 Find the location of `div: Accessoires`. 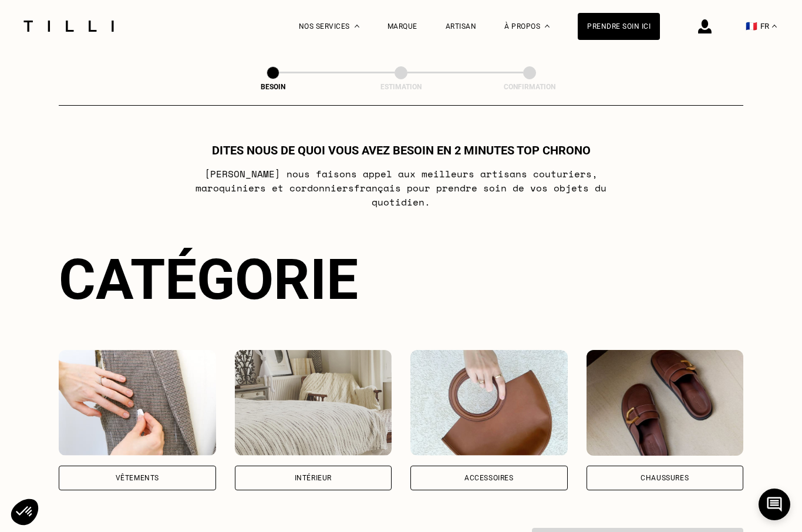

div: Accessoires is located at coordinates (489, 477).